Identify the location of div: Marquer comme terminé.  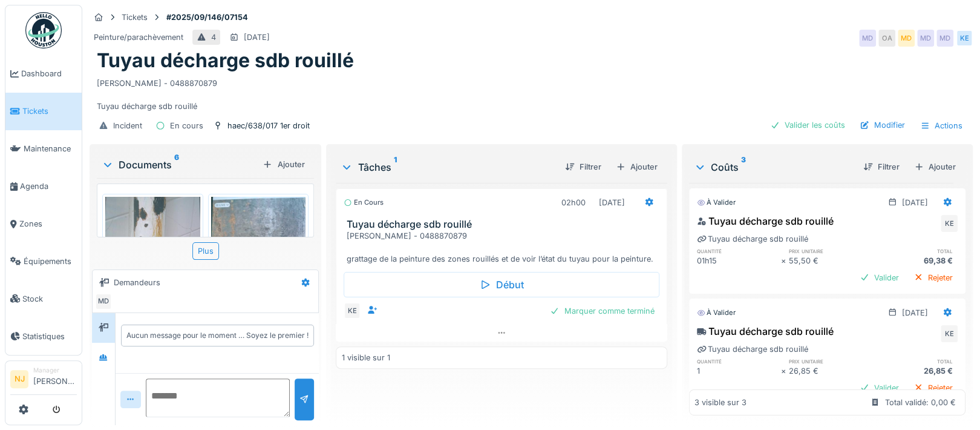
(602, 310).